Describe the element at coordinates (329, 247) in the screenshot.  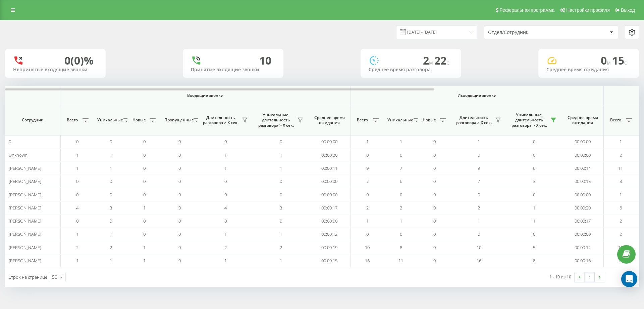
I see `td: 00:00:19` at that location.